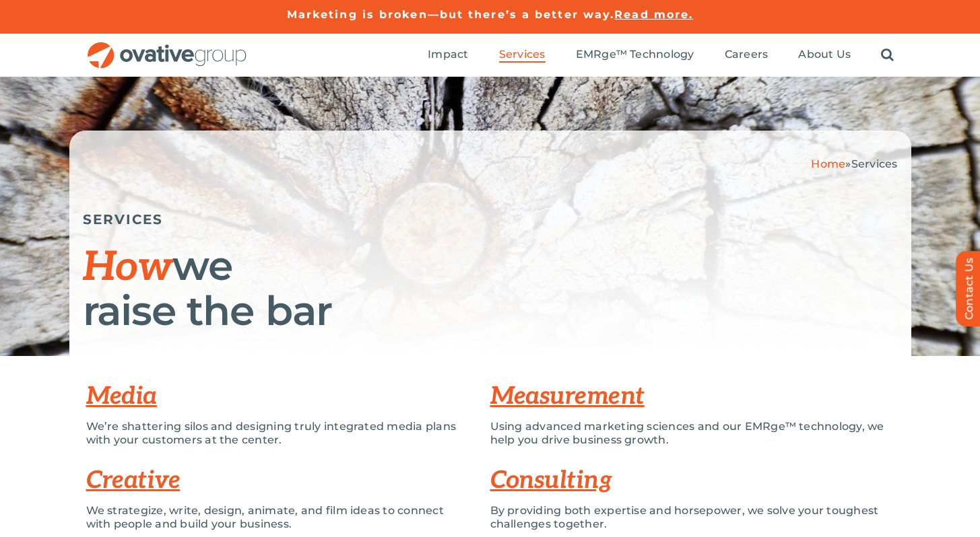  I want to click on a: Search, so click(887, 55).